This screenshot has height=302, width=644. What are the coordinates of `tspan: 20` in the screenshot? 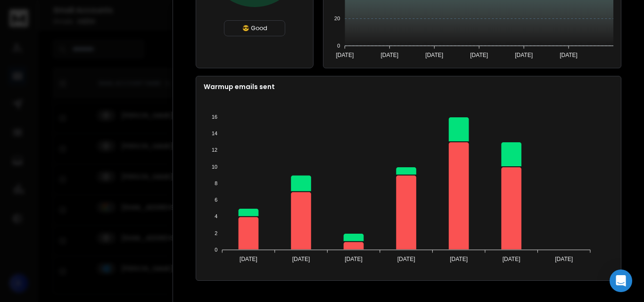 It's located at (336, 18).